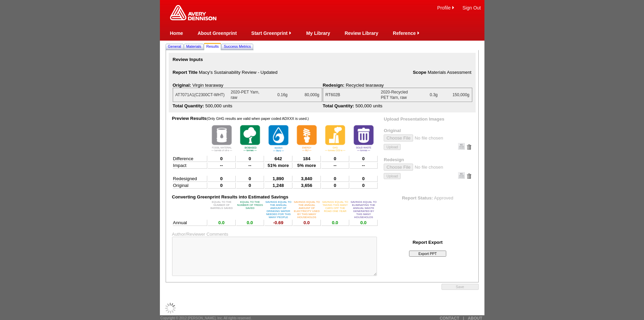 The height and width of the screenshot is (320, 644). I want to click on a: Materials, so click(194, 46).